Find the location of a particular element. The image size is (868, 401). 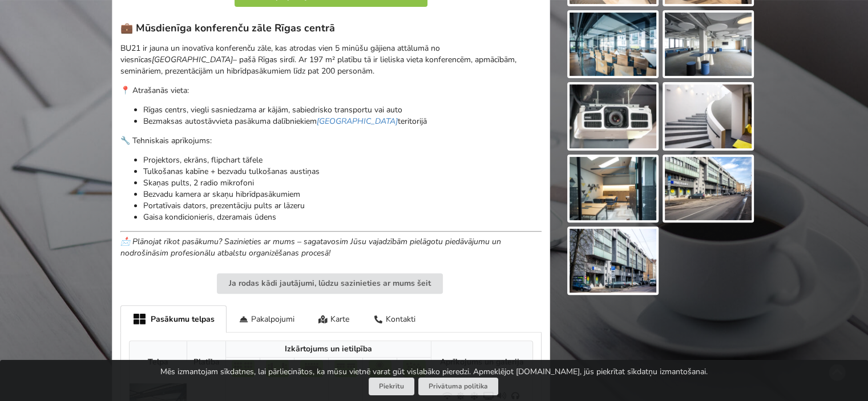

em: 📩 Plānojat rīkot pasākumu? Sazinieties ar mums – sagatavosim Jūsu vajadzībām pielāgotu piedāvājum... is located at coordinates (311, 247).